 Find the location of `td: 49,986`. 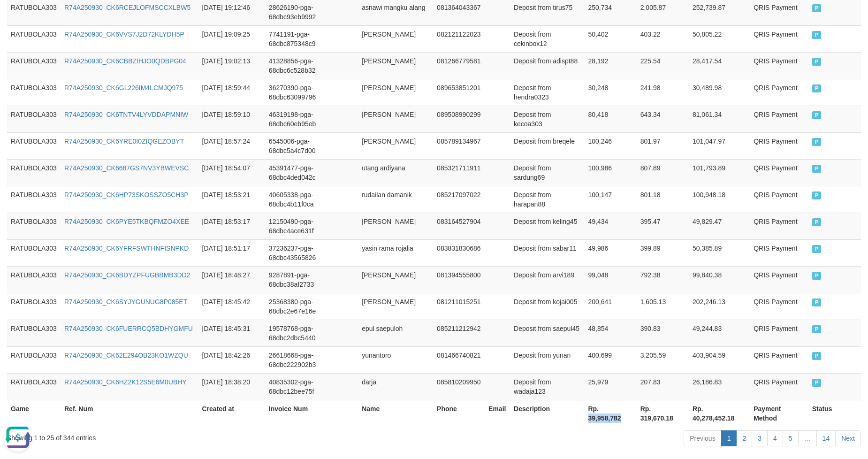

td: 49,986 is located at coordinates (610, 252).